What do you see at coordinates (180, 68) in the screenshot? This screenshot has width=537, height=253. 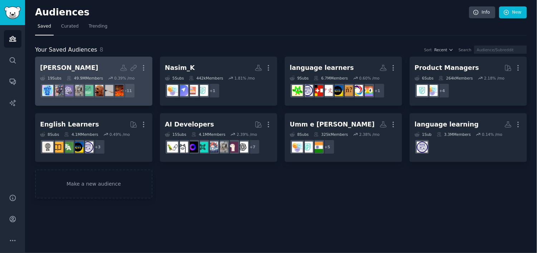 I see `div: Nasim_K` at bounding box center [180, 68].